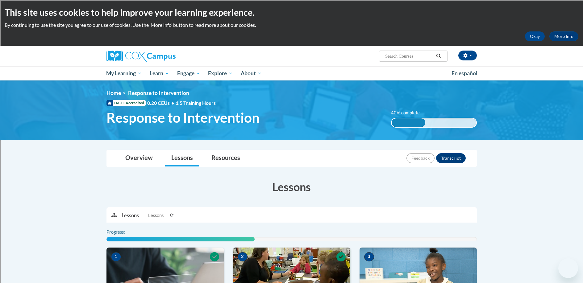 The image size is (583, 283). I want to click on div: 40% complete, so click(408, 123).